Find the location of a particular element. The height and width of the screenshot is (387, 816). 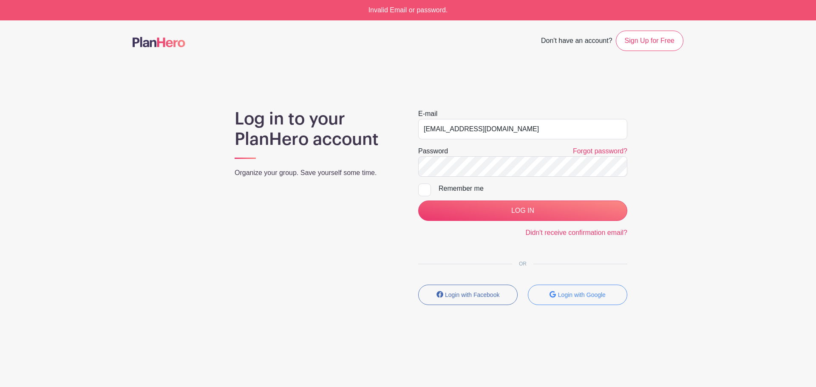

small: Login with Google is located at coordinates (582, 295).